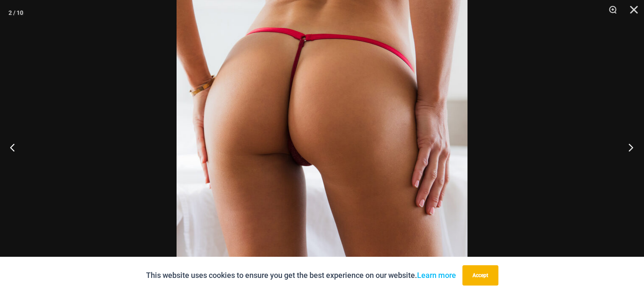  I want to click on p: This website uses cookies to ensure you get the best experience on our website., so click(301, 276).